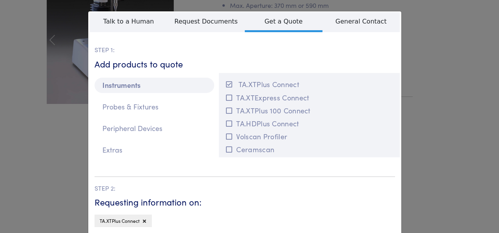 The width and height of the screenshot is (499, 233). What do you see at coordinates (154, 107) in the screenshot?
I see `p: Probes & Fixtures` at bounding box center [154, 107].